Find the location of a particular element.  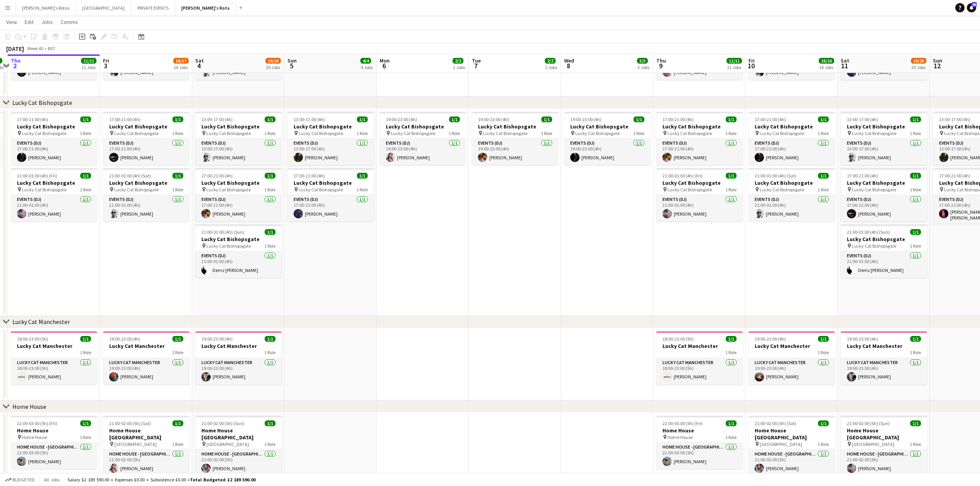

span: Jobs is located at coordinates (47, 22).